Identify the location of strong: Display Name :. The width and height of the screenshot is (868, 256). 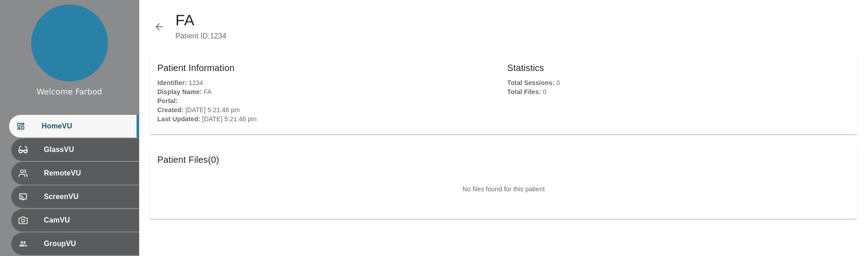
(179, 92).